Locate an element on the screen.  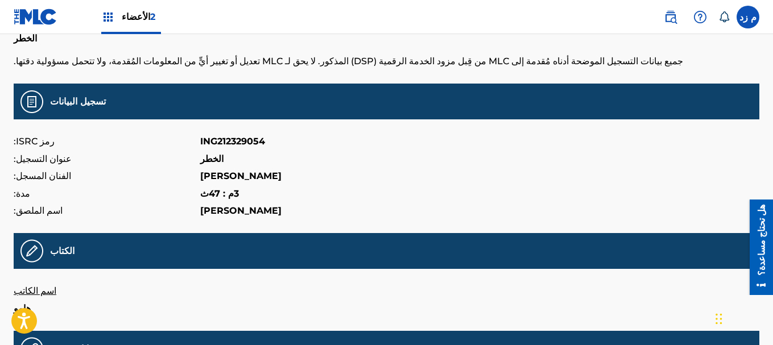
img: كتاب التسجيل is located at coordinates (32, 251).